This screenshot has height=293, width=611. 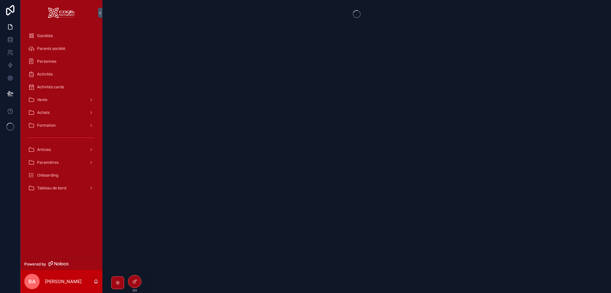 I want to click on div: scrollable content, so click(x=61, y=114).